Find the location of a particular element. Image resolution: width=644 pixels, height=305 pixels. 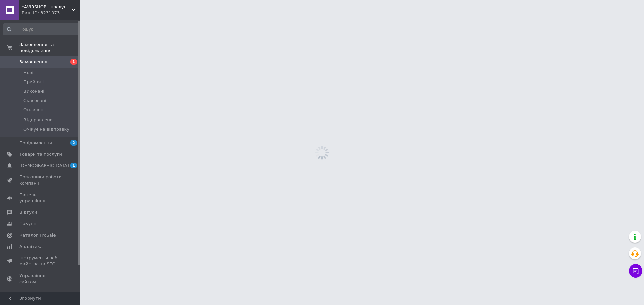

span: Покупці is located at coordinates (29, 224).